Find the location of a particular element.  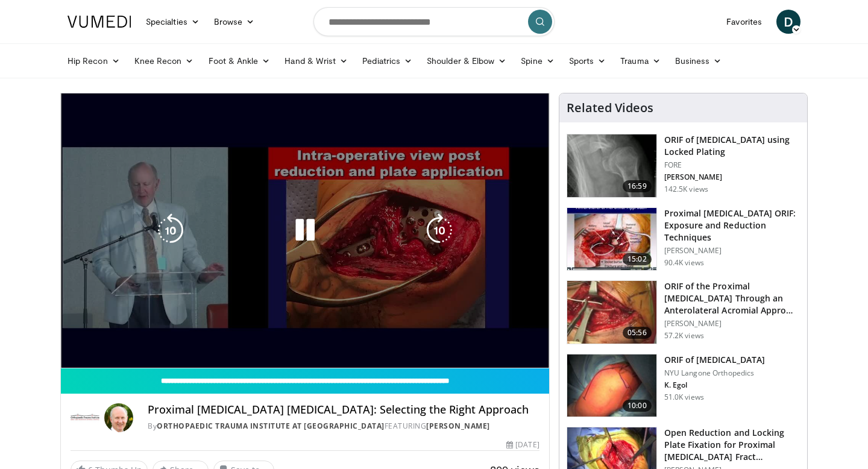

a: Browse is located at coordinates (235, 22).